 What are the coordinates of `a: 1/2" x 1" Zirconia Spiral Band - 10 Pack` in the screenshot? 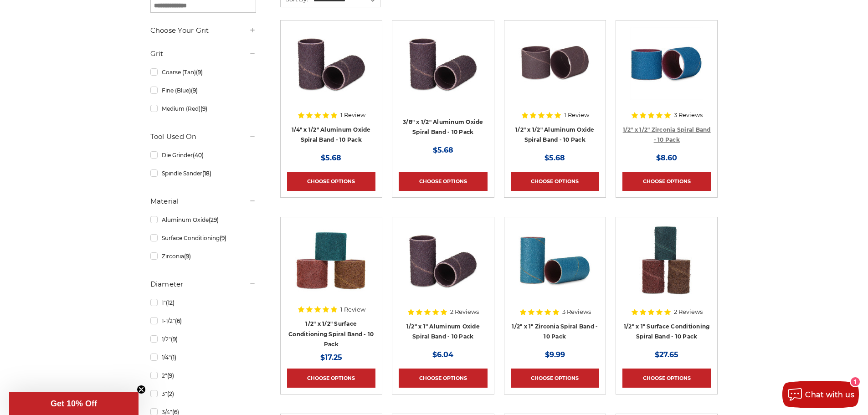 It's located at (555, 331).